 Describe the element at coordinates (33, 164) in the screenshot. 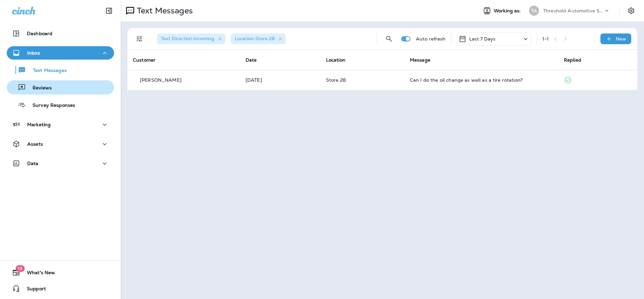

I see `p: Data` at that location.